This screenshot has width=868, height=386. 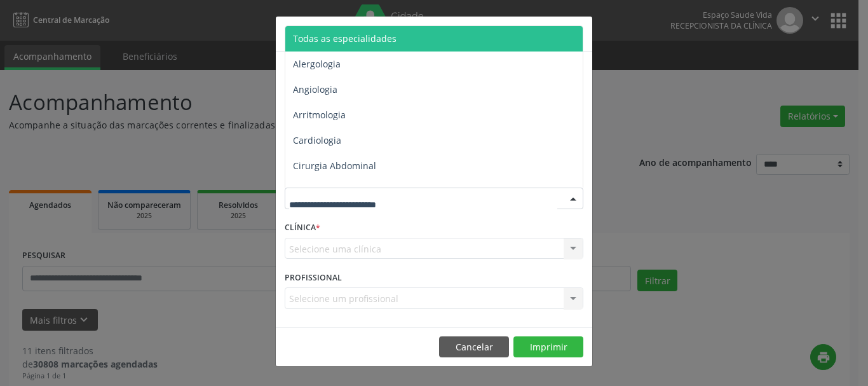 What do you see at coordinates (548, 347) in the screenshot?
I see `button: Imprimir` at bounding box center [548, 347].